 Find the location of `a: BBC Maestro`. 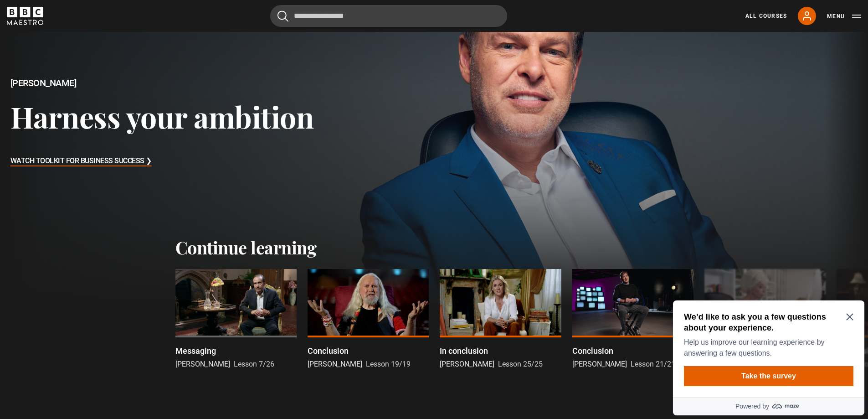

a: BBC Maestro is located at coordinates (25, 16).